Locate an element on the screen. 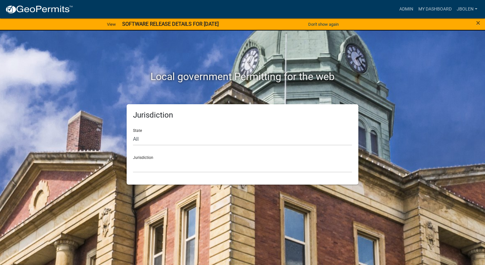 Image resolution: width=485 pixels, height=265 pixels. h5: Jurisdiction is located at coordinates (243, 115).